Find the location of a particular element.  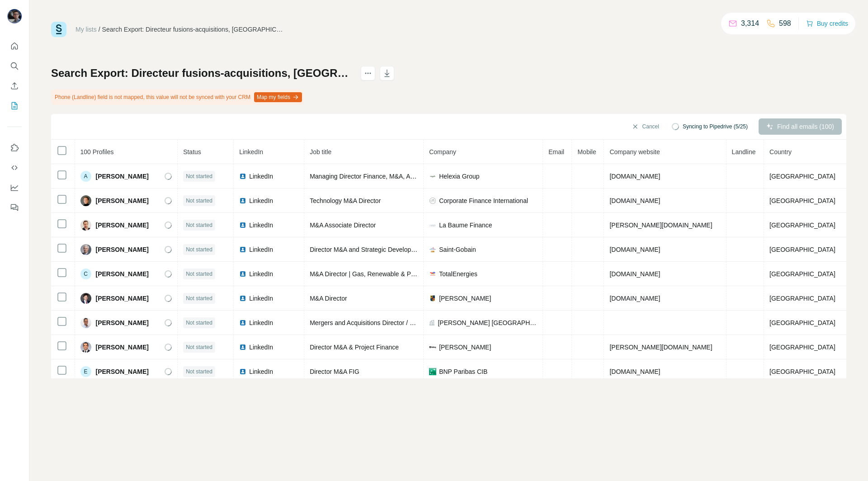

button: Quick start is located at coordinates (14, 46).